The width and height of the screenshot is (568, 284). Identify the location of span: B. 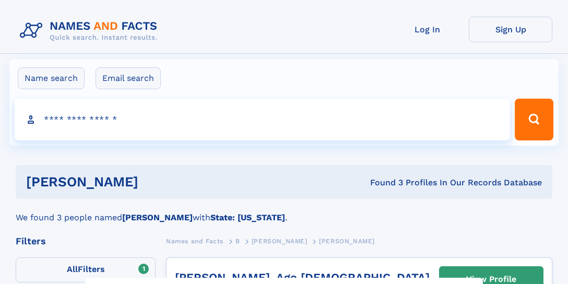
(238, 241).